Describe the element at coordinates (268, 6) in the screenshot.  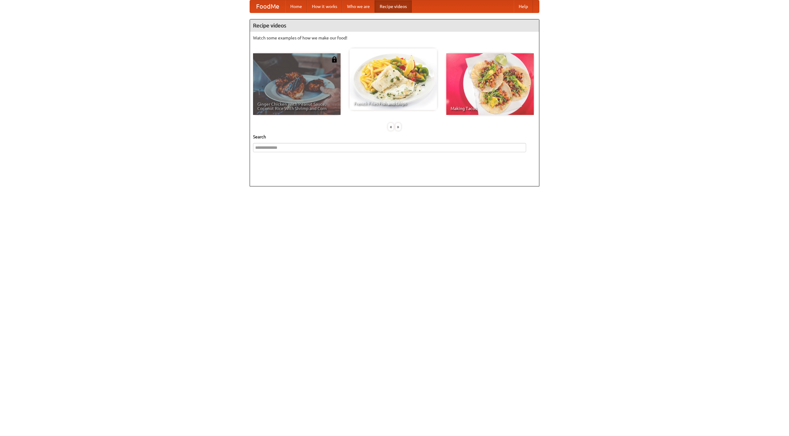
I see `a: FoodMe` at that location.